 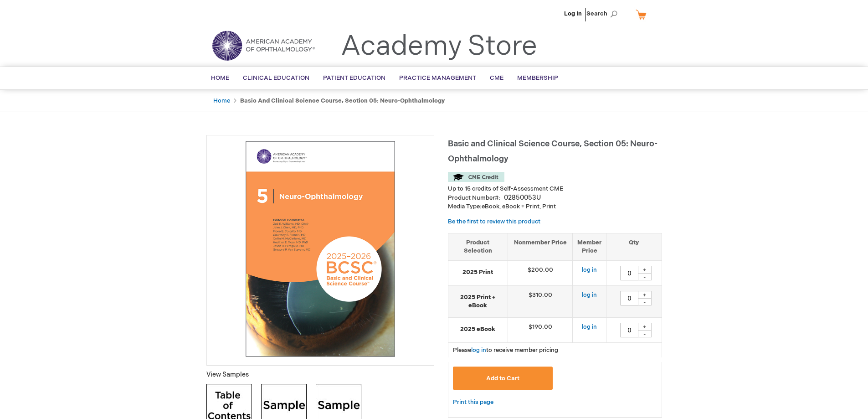 I want to click on td: $310.00, so click(x=540, y=301).